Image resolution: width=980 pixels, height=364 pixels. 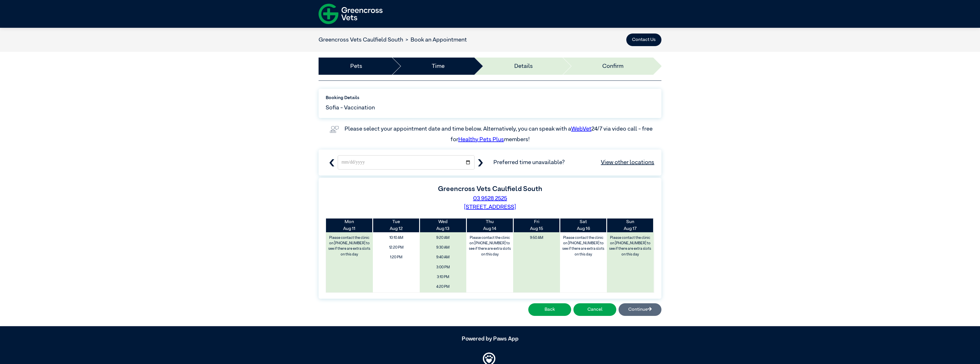 What do you see at coordinates (397, 257) in the screenshot?
I see `span: 1:20 PM` at bounding box center [397, 257].